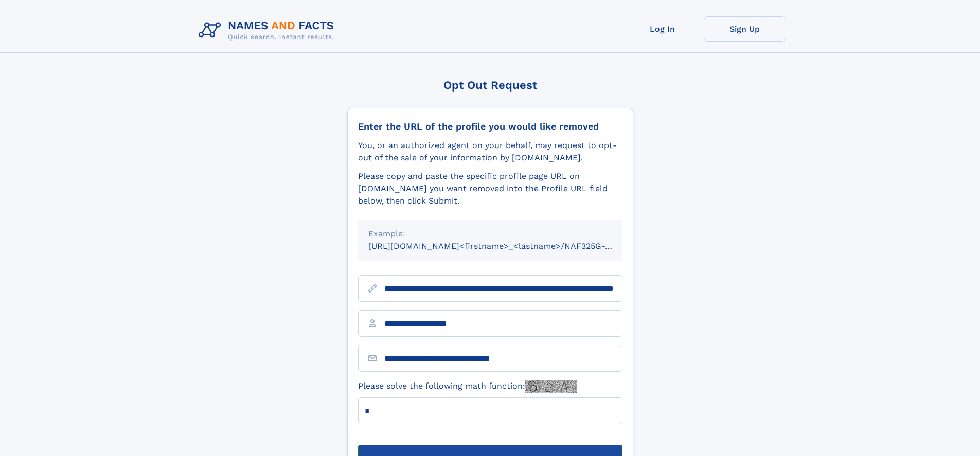 The width and height of the screenshot is (980, 456). What do you see at coordinates (490, 126) in the screenshot?
I see `div: Enter the URL of the profile you would like removed` at bounding box center [490, 126].